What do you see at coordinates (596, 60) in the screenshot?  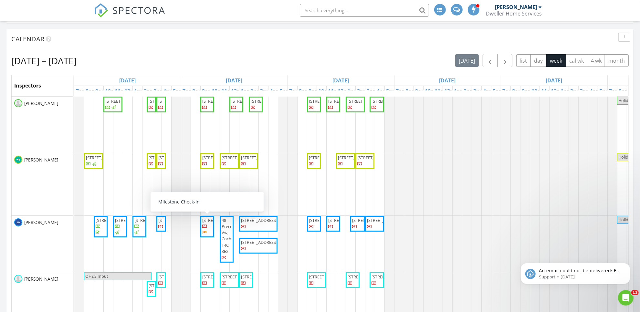 I see `button: 4 wk` at bounding box center [596, 60].